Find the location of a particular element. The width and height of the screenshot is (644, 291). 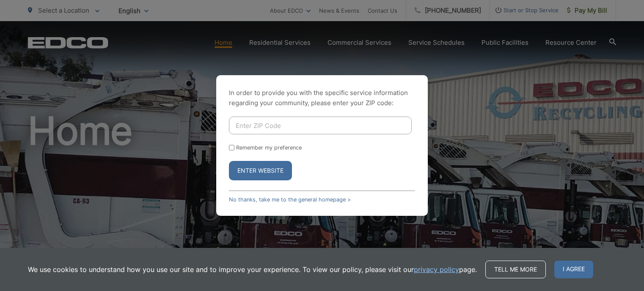

p: In order to provide you with the specific service information regarding your community, please en... is located at coordinates (322, 98).